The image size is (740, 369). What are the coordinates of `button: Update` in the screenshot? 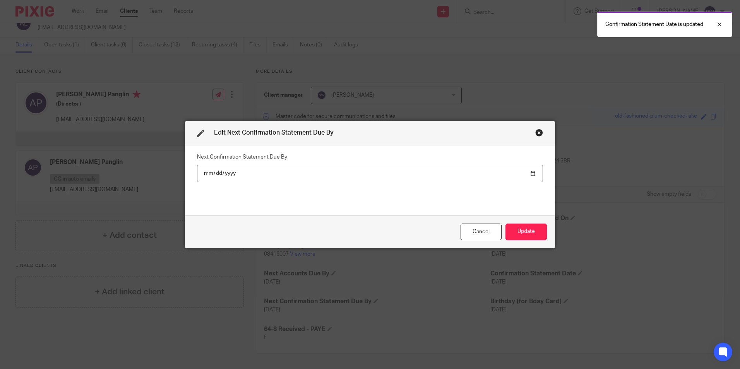 It's located at (526, 232).